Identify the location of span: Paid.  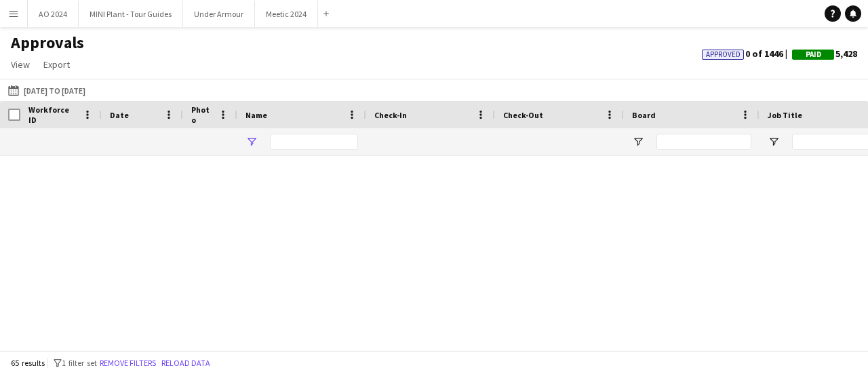
(813, 54).